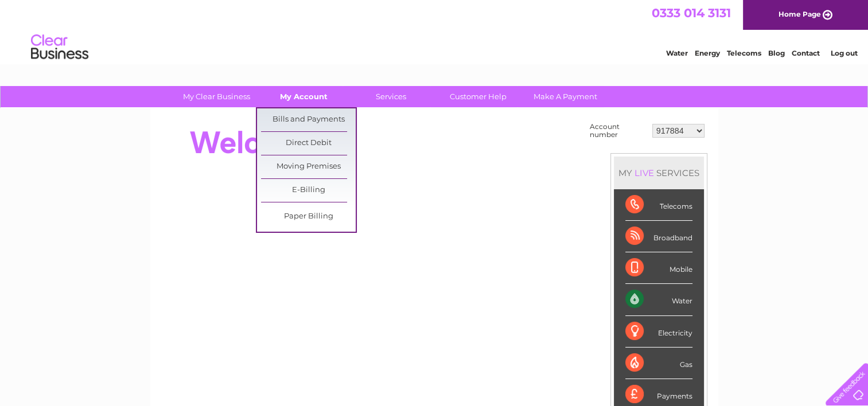 Image resolution: width=868 pixels, height=406 pixels. I want to click on span: 0333 014 3131, so click(691, 13).